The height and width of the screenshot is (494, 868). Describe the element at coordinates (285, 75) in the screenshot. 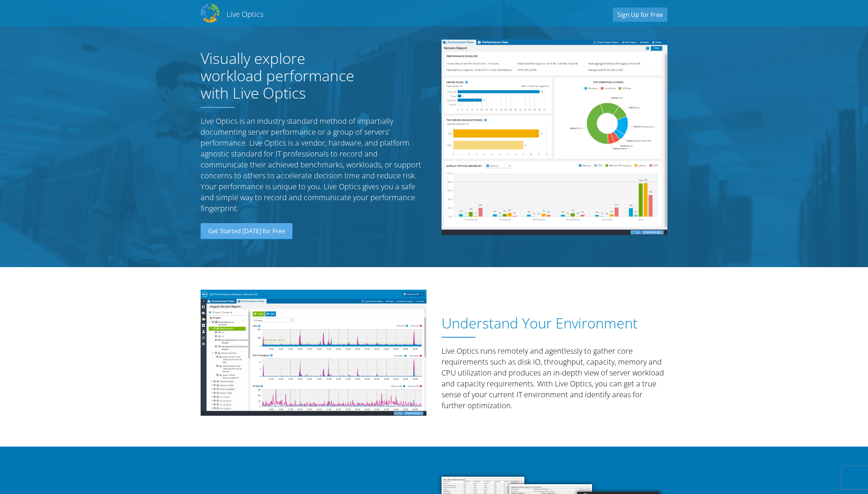

I see `h1: Visually explore workload performance with Live Optics` at that location.